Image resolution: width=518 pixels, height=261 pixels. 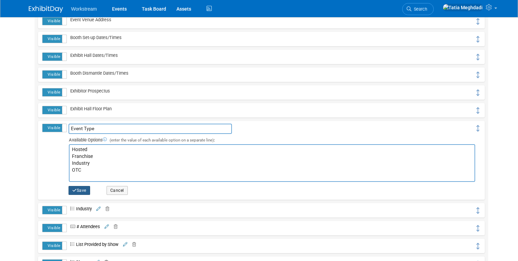 What do you see at coordinates (84, 9) in the screenshot?
I see `span: Workstream` at bounding box center [84, 9].